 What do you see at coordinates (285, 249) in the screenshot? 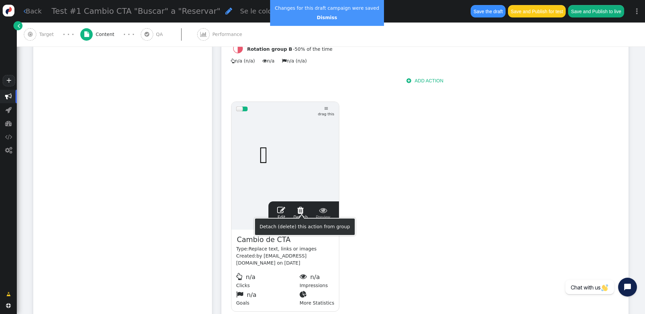
I see `div: Type:` at bounding box center [285, 249].